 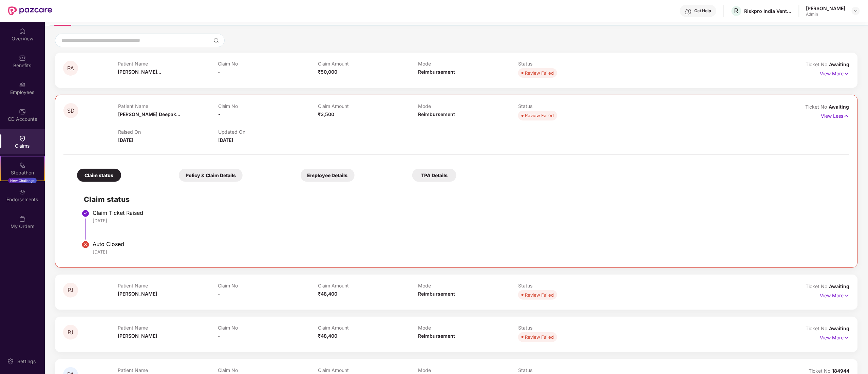 I want to click on div: New Challenge, so click(x=22, y=180).